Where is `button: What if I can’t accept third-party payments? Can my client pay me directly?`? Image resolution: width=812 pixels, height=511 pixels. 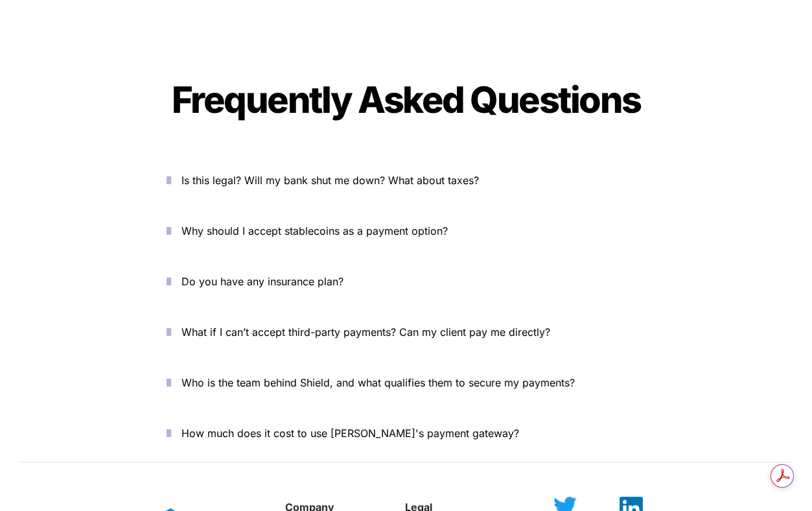 button: What if I can’t accept third-party payments? Can my client pay me directly? is located at coordinates (406, 332).